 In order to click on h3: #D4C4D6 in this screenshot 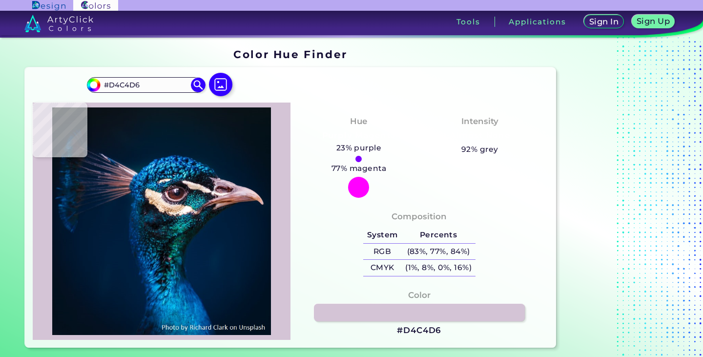, I will do `click(419, 331)`.